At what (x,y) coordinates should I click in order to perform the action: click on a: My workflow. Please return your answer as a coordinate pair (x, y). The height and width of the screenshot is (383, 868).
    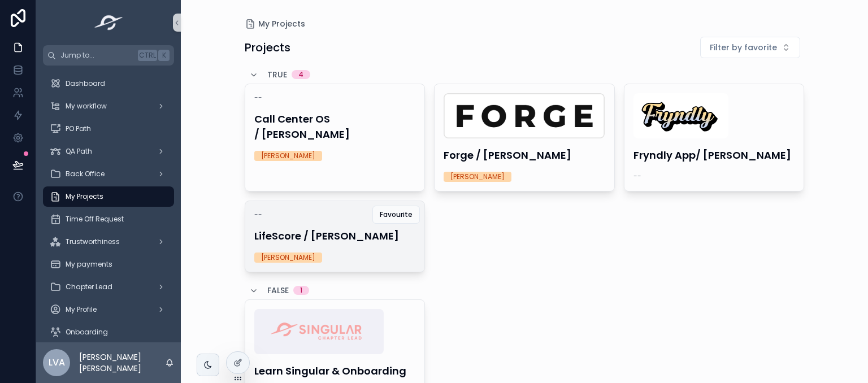
    Looking at the image, I should click on (108, 106).